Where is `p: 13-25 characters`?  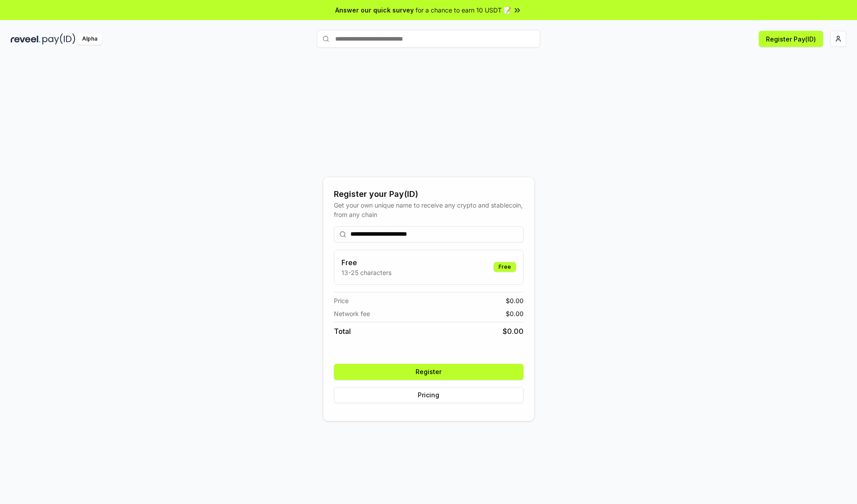 p: 13-25 characters is located at coordinates (367, 272).